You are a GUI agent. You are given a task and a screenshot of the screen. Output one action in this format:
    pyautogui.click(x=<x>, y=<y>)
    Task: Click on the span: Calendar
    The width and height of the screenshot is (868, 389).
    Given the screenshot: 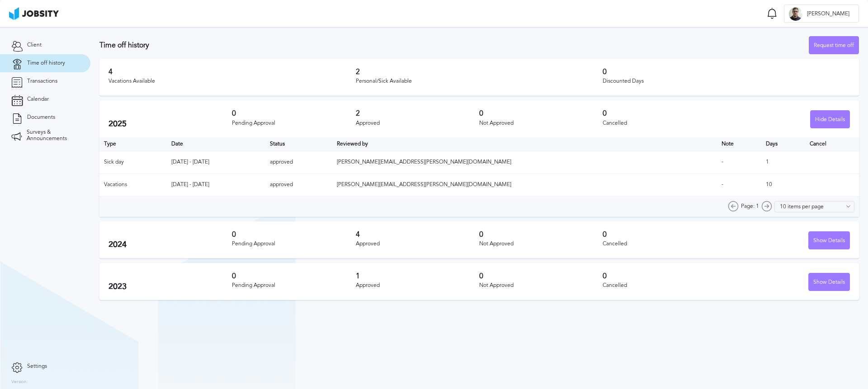 What is the action you would take?
    pyautogui.click(x=38, y=99)
    